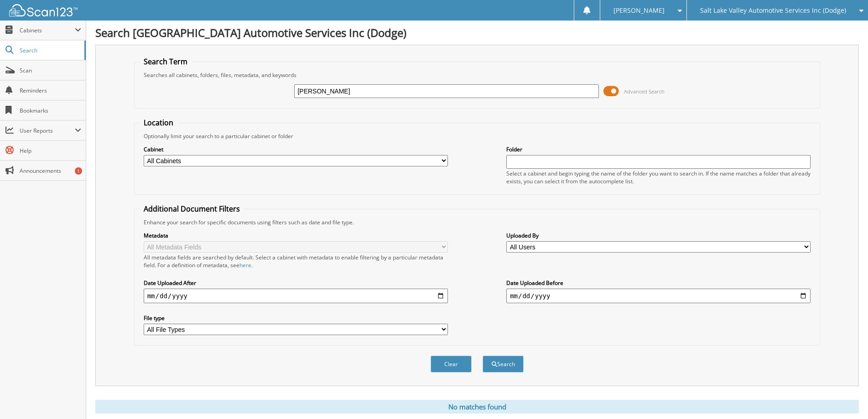  Describe the element at coordinates (47, 130) in the screenshot. I see `span: User Reports` at that location.